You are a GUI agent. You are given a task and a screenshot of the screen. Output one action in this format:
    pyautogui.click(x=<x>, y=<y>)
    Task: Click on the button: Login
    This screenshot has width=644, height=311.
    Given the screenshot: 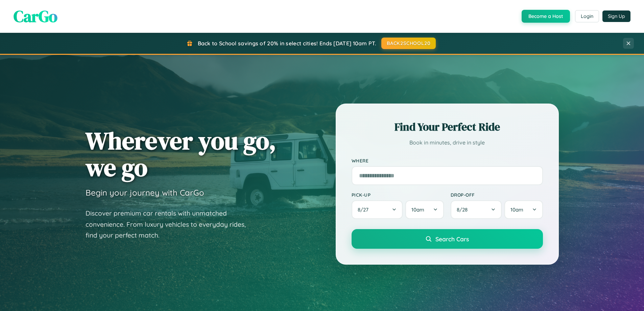 What is the action you would take?
    pyautogui.click(x=587, y=16)
    